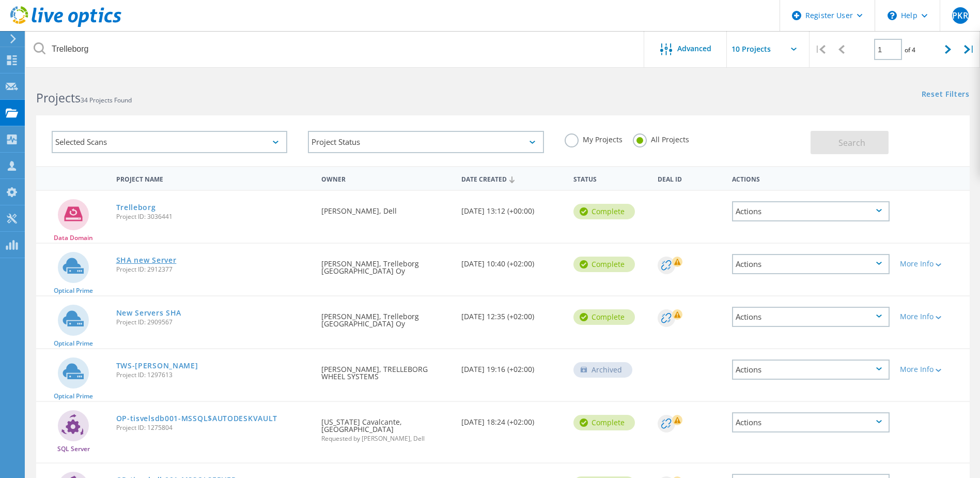 Image resolution: width=980 pixels, height=478 pixels. What do you see at coordinates (197, 418) in the screenshot?
I see `a: OP-tisvelsdb001-MSSQL$AUTODESKVAULT` at bounding box center [197, 418].